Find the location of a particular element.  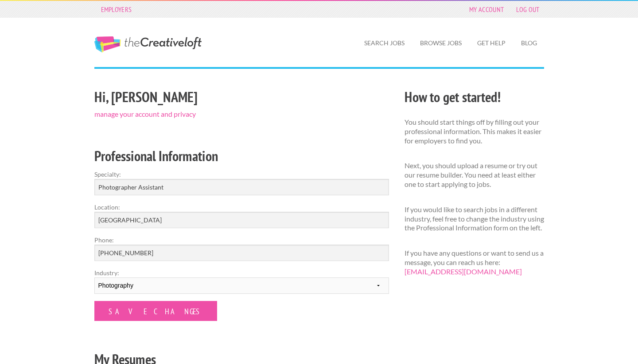

label: Phone: is located at coordinates (241, 240).